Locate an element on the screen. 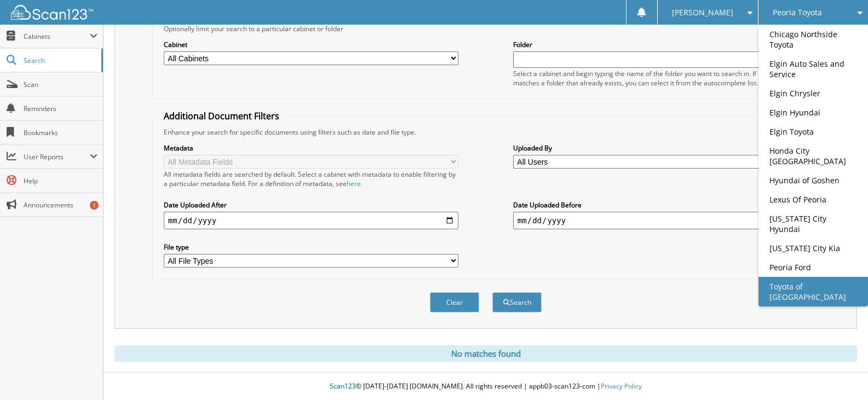  span: Announcements is located at coordinates (60, 205).